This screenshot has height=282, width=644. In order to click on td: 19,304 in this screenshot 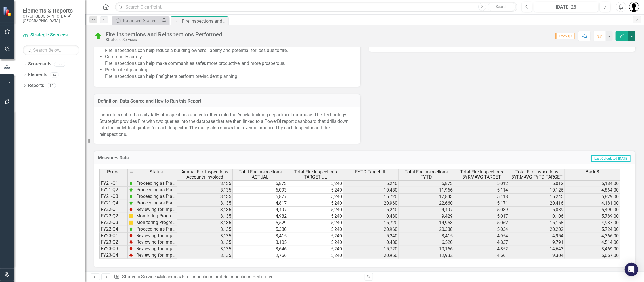, I will do `click(537, 256)`.